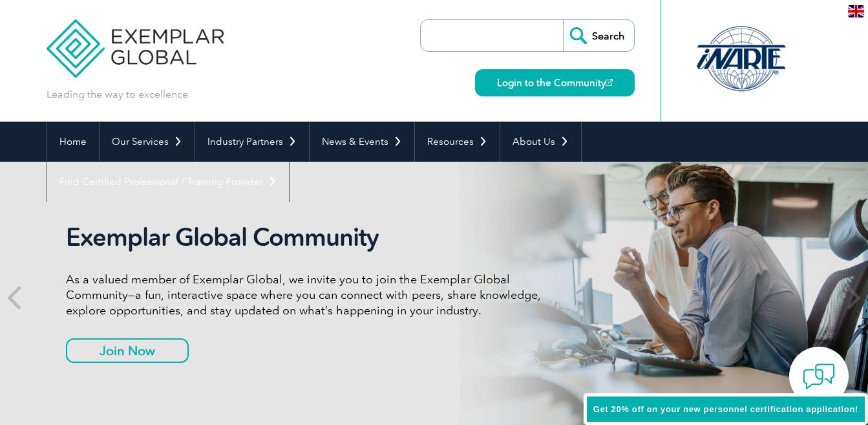  Describe the element at coordinates (128, 351) in the screenshot. I see `a: Join Now` at that location.